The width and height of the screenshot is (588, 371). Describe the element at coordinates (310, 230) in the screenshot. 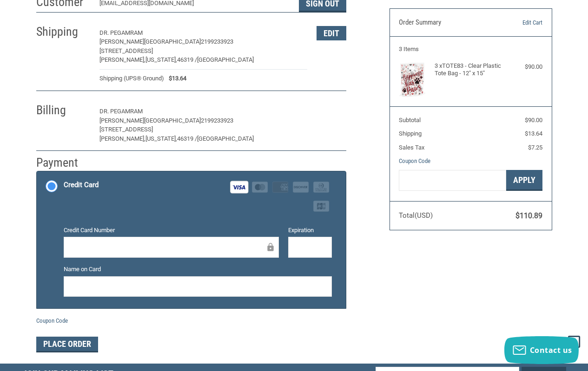

I see `label: Expiration` at that location.